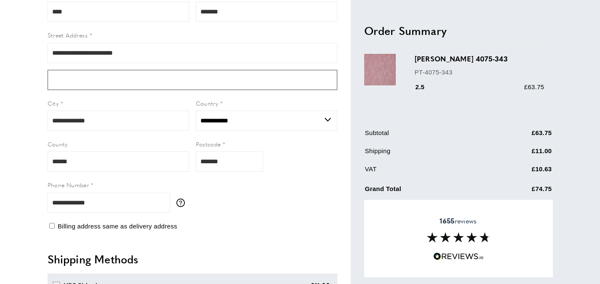 The width and height of the screenshot is (600, 284). Describe the element at coordinates (53, 103) in the screenshot. I see `span: City` at that location.